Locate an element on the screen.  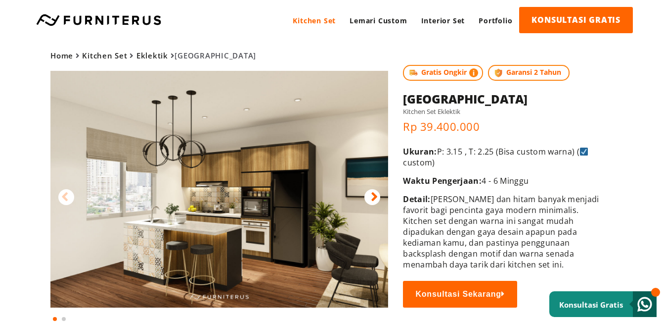
a: Konsultasi Gratis is located at coordinates (603, 304).